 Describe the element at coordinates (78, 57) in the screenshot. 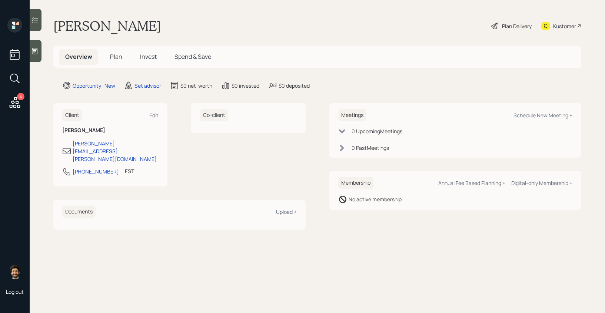

I see `span: Overview` at that location.